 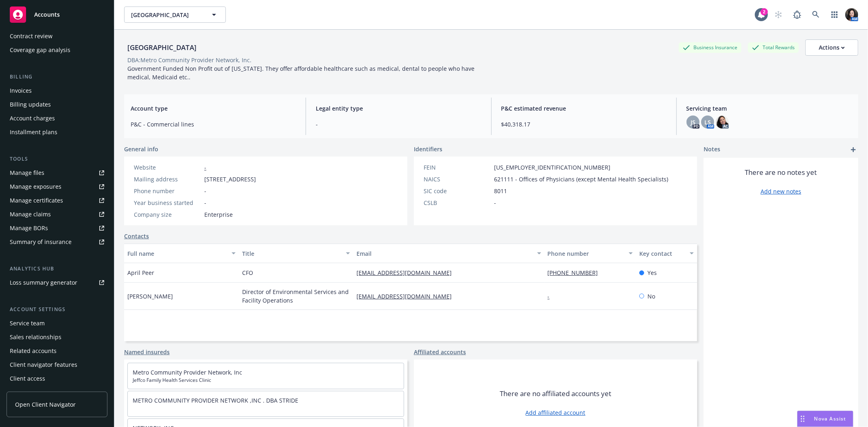 I want to click on a: Manage files, so click(x=57, y=173).